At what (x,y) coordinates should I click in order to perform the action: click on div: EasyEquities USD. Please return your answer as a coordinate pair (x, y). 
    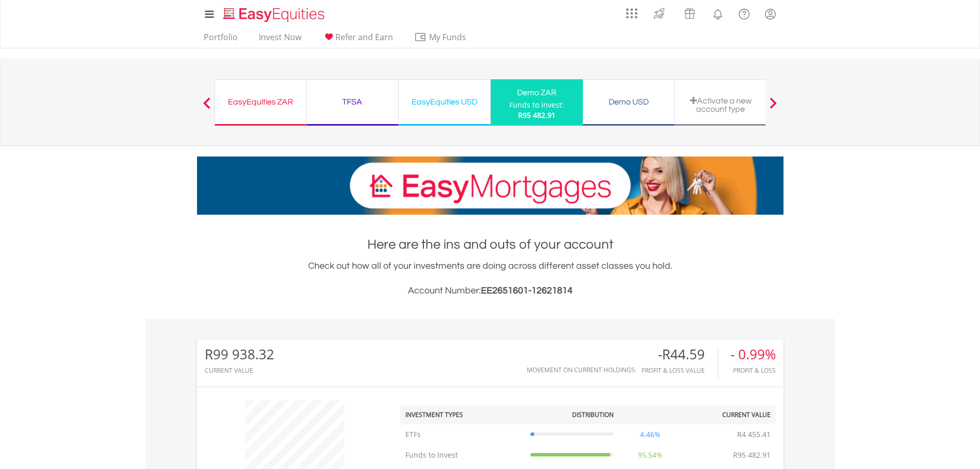
    Looking at the image, I should click on (445, 102).